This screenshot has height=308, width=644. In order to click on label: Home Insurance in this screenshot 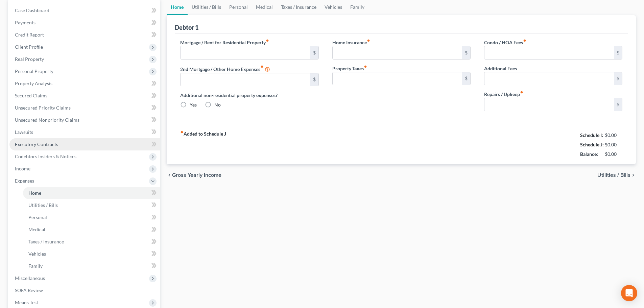, I will do `click(351, 42)`.